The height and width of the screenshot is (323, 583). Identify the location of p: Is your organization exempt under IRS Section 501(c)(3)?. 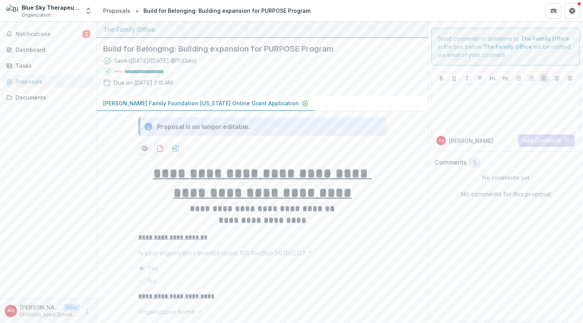
(222, 253).